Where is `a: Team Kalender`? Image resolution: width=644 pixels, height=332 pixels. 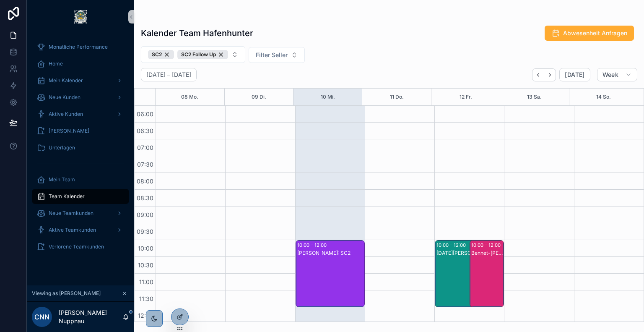
a: Team Kalender is located at coordinates (80, 196).